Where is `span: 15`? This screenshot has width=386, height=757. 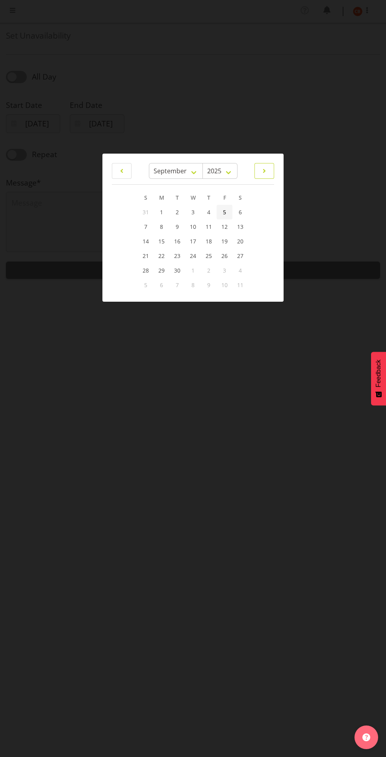 span: 15 is located at coordinates (161, 241).